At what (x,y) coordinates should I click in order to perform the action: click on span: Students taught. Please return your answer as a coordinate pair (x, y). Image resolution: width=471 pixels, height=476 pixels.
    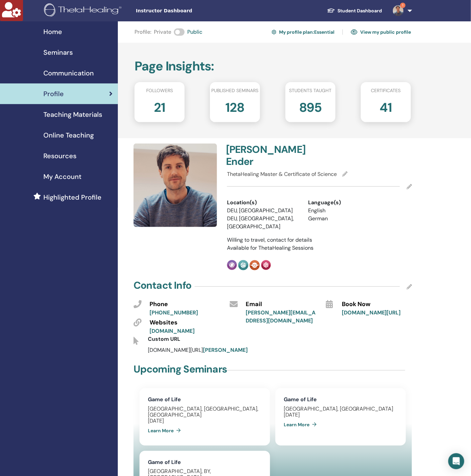
    Looking at the image, I should click on (310, 90).